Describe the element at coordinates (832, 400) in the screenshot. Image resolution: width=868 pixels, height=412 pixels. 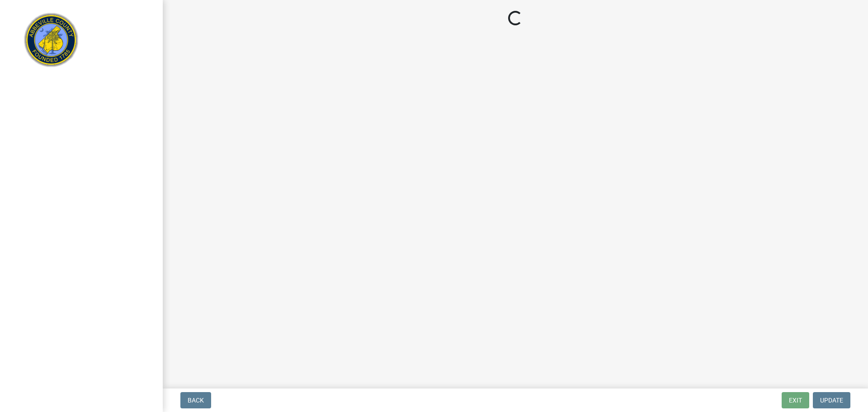
I see `span: Update` at that location.